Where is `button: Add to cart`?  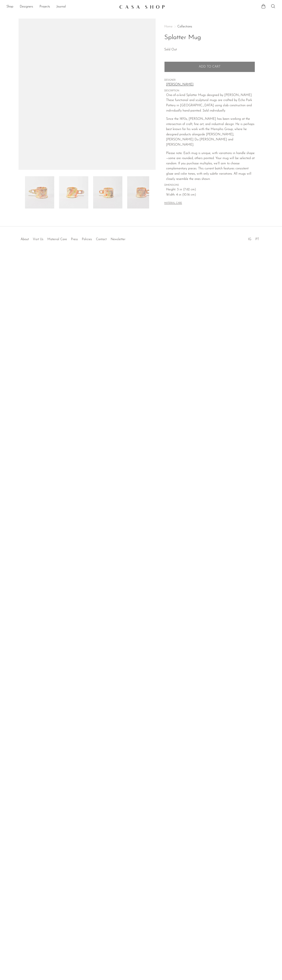 button: Add to cart is located at coordinates (210, 67).